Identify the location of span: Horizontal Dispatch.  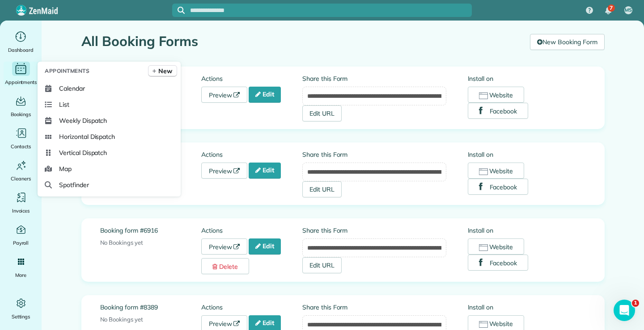
(87, 136).